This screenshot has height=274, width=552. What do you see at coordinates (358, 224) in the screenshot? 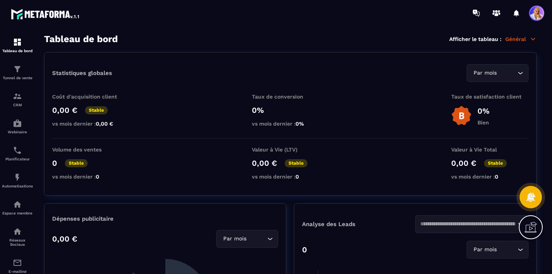
I see `p: Analyse des Leads` at bounding box center [358, 224].